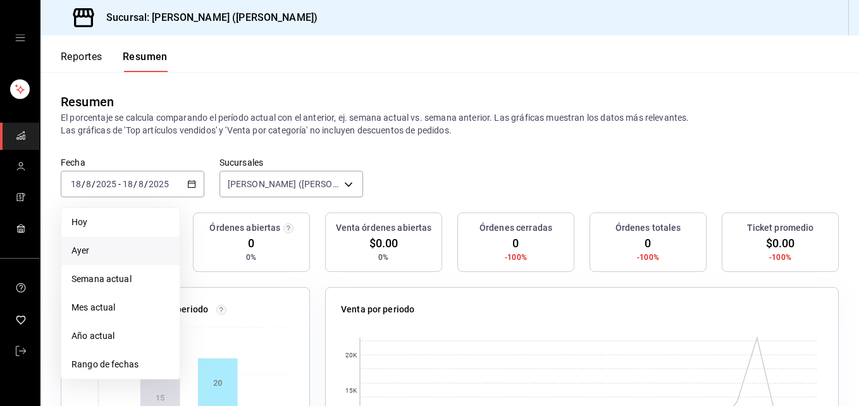 This screenshot has height=406, width=859. I want to click on p: Venta por periodo, so click(378, 309).